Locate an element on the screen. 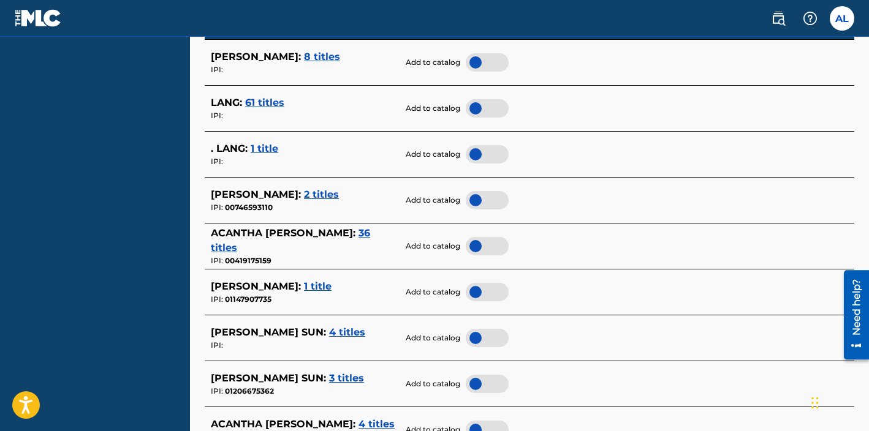 The image size is (869, 431). div: 01206675362 is located at coordinates (305, 392).